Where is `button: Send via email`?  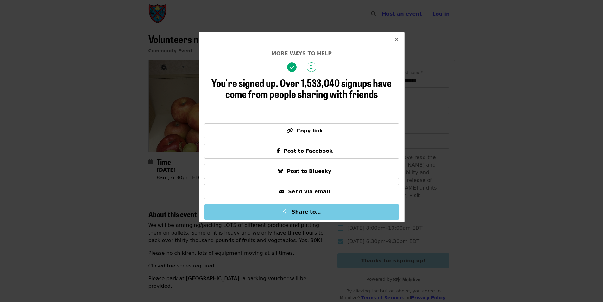 button: Send via email is located at coordinates (302, 192).